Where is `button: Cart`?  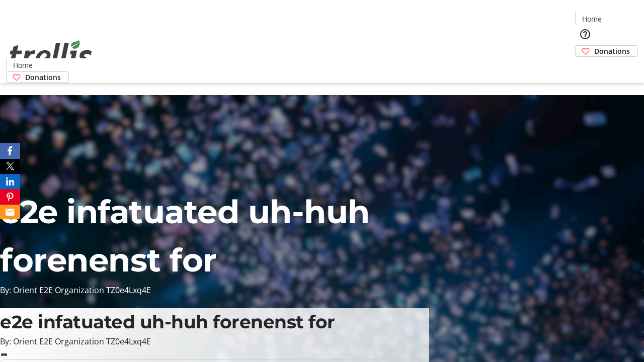
button: Cart is located at coordinates (585, 67).